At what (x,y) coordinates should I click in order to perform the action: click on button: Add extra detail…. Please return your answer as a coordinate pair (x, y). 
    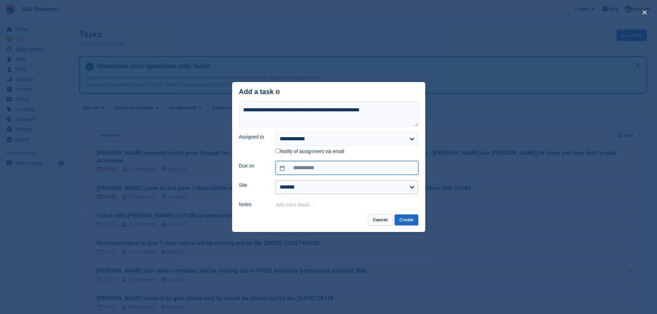
    Looking at the image, I should click on (295, 205).